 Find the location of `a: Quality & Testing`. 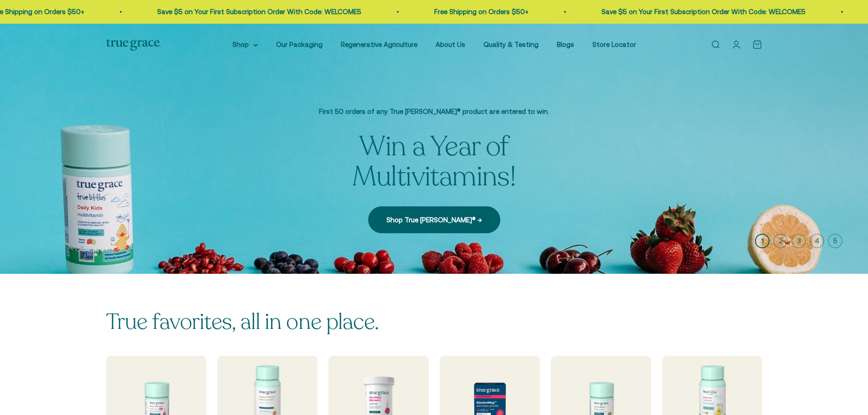

a: Quality & Testing is located at coordinates (510, 44).